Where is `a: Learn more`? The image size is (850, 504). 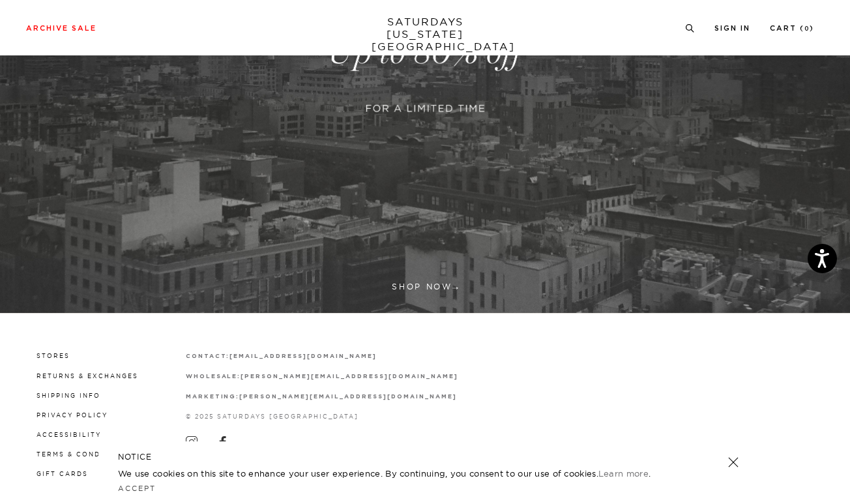
a: Learn more is located at coordinates (623, 473).